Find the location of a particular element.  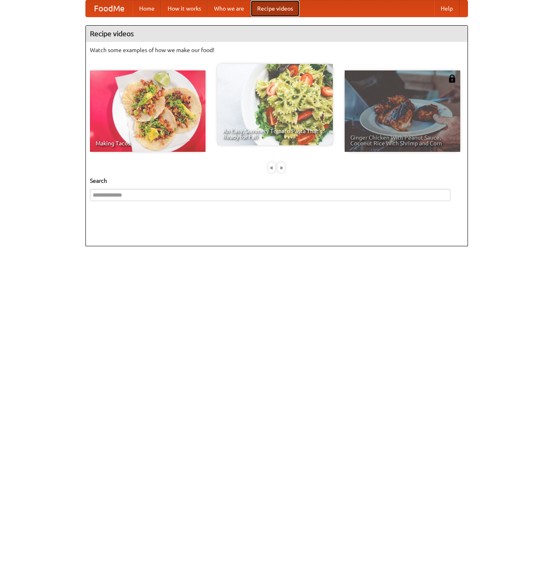

h5: Search is located at coordinates (277, 181).